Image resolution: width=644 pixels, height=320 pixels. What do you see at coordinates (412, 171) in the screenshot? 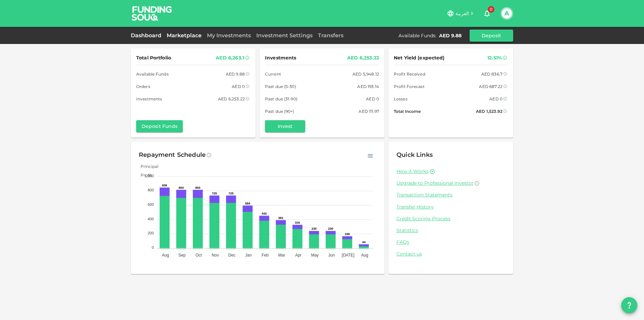
I see `a: How it Works` at bounding box center [412, 171].